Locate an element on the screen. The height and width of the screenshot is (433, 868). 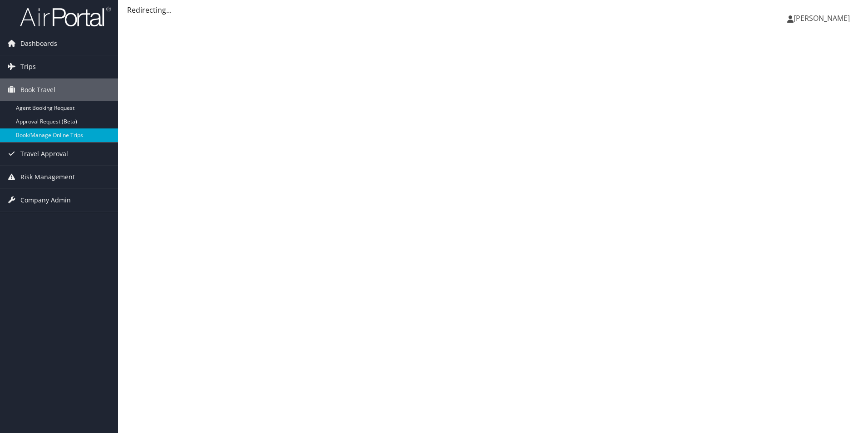
span: Book Travel is located at coordinates (37, 90).